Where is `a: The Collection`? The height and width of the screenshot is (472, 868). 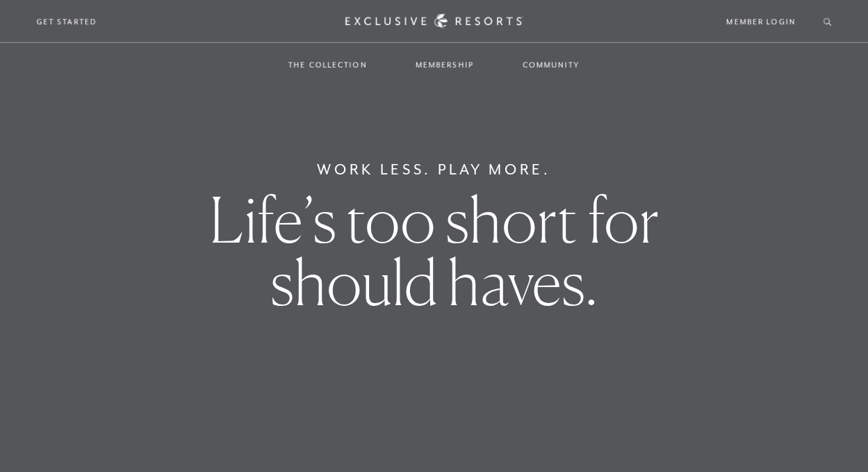
a: The Collection is located at coordinates (328, 65).